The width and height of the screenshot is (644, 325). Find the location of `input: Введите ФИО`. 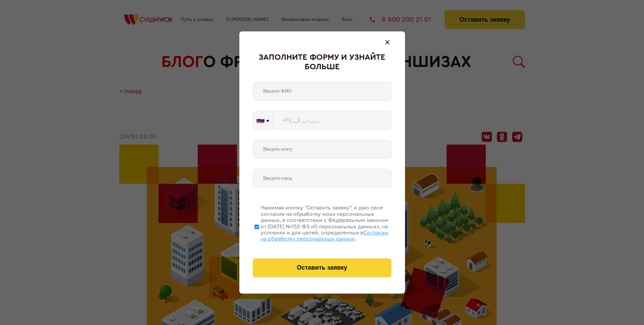

input: Введите ФИО is located at coordinates (322, 91).